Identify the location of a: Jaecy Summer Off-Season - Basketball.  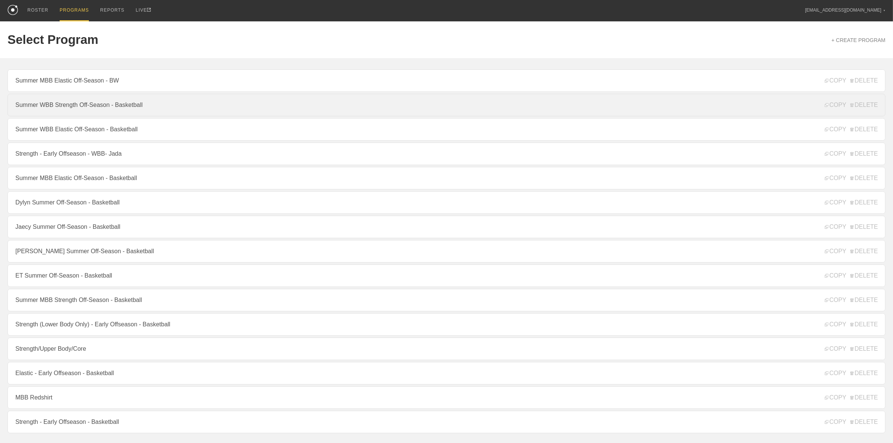
(446, 227).